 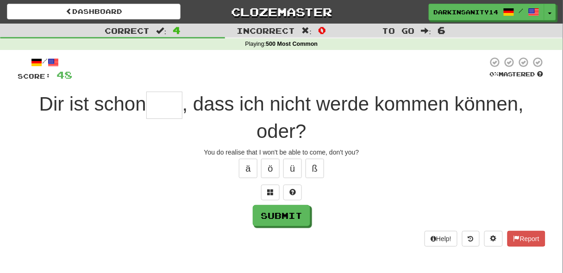 What do you see at coordinates (399, 31) in the screenshot?
I see `span: To go` at bounding box center [399, 31].